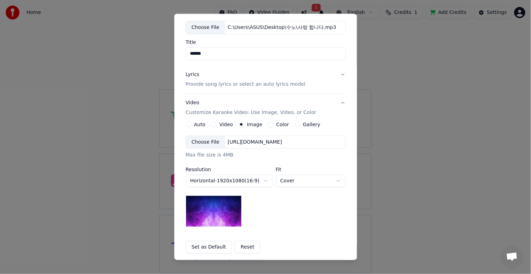 Image resolution: width=531 pixels, height=274 pixels. I want to click on div: Lyrics, so click(192, 75).